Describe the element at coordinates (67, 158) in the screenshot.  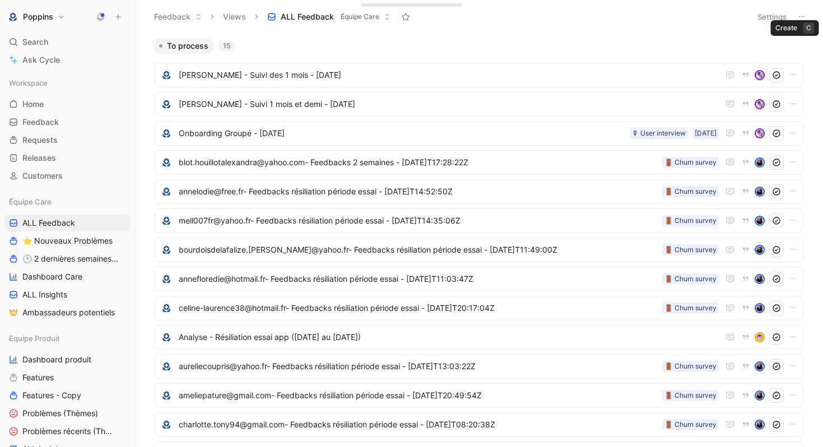
I see `a: Releases` at that location.